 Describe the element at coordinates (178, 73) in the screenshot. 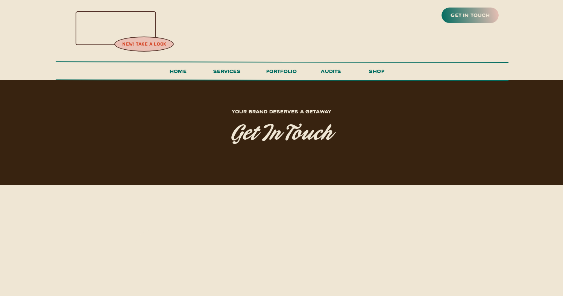

I see `a: Home` at that location.